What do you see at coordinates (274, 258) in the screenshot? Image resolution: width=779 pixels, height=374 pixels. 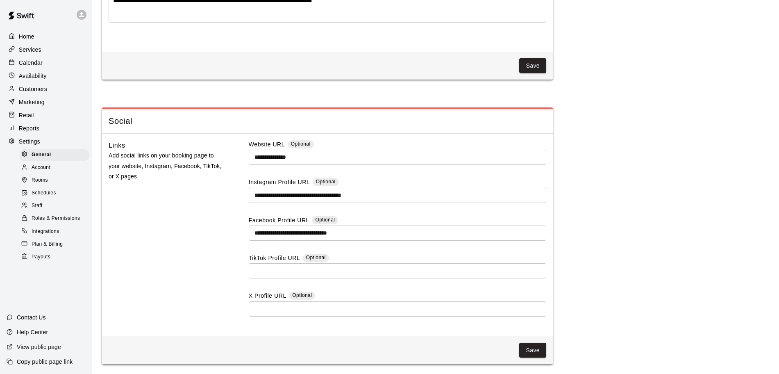 I see `label: TikTok Profile URL` at bounding box center [274, 258].